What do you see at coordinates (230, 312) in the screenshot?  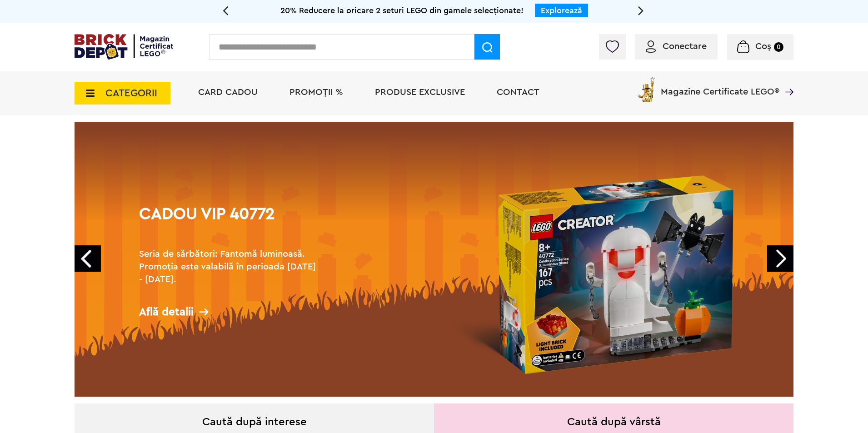 I see `div: Află detalii` at bounding box center [230, 312].